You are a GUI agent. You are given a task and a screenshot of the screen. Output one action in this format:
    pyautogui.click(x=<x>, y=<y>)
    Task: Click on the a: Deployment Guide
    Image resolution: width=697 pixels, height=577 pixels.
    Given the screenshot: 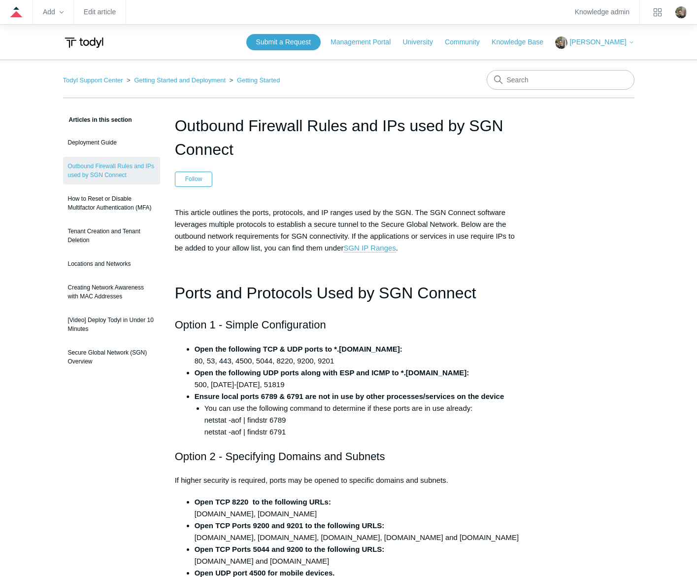 What is the action you would take?
    pyautogui.click(x=111, y=142)
    